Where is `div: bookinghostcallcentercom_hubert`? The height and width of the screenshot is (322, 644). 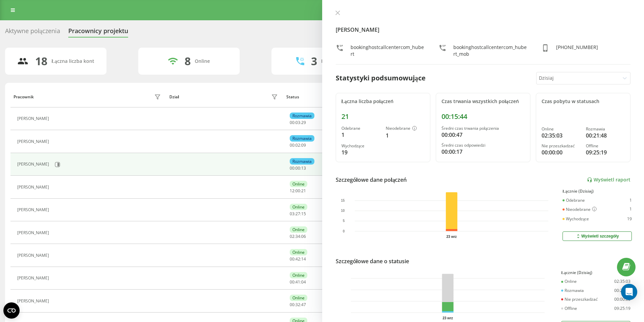
div: bookinghostcallcentercom_hubert is located at coordinates (388, 51).